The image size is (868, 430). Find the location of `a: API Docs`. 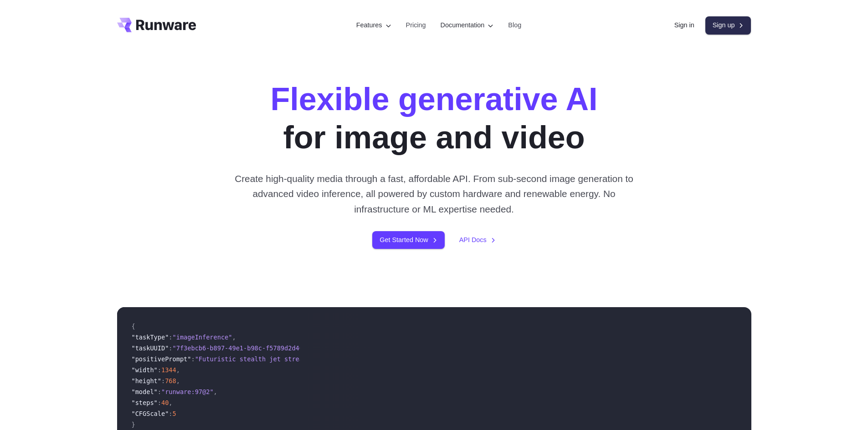

a: API Docs is located at coordinates (478, 240).